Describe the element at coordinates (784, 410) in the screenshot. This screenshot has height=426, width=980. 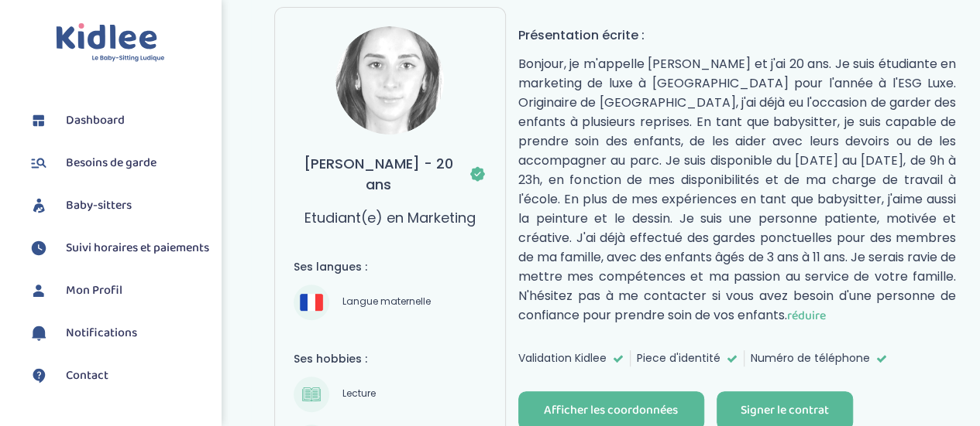
I see `div: Signer le contrat` at that location.